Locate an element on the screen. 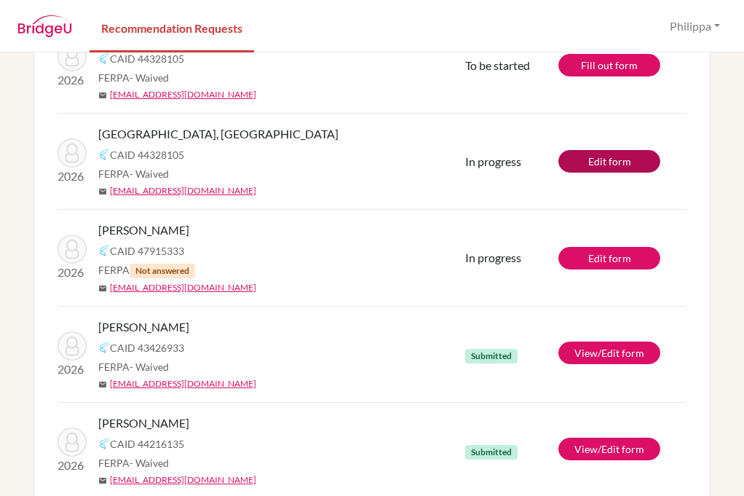 The width and height of the screenshot is (744, 496). a: Fill out form is located at coordinates (609, 65).